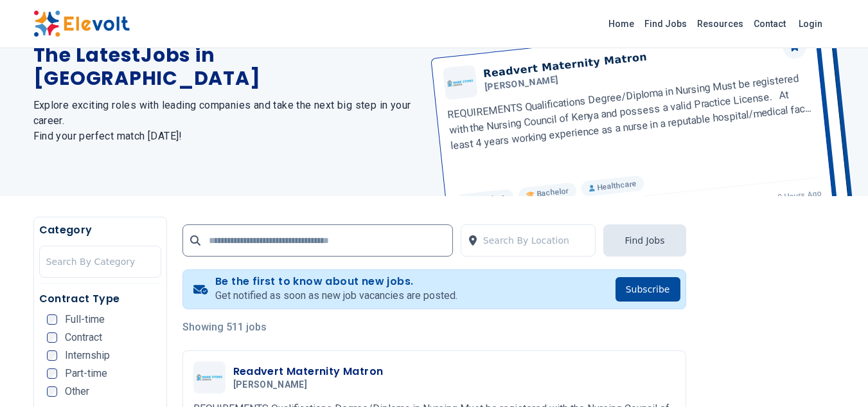 The image size is (868, 407). What do you see at coordinates (770, 24) in the screenshot?
I see `a: Contact` at bounding box center [770, 24].